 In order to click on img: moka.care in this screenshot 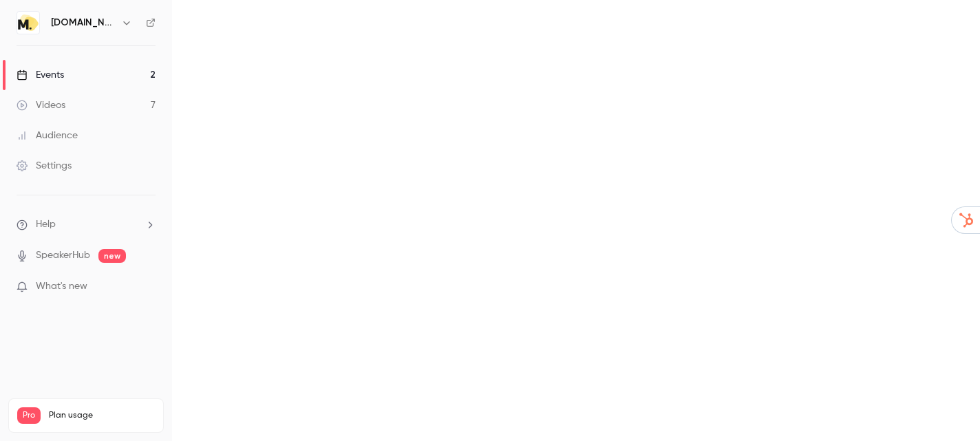, I will do `click(28, 23)`.